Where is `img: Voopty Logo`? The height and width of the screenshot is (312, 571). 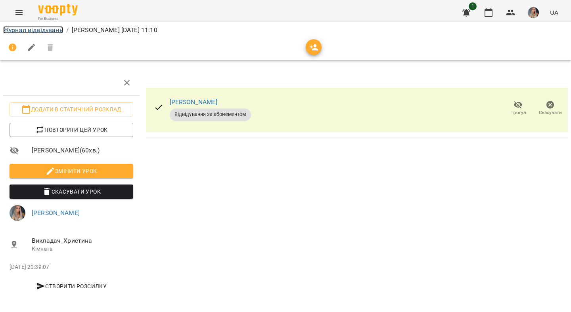 img: Voopty Logo is located at coordinates (58, 10).